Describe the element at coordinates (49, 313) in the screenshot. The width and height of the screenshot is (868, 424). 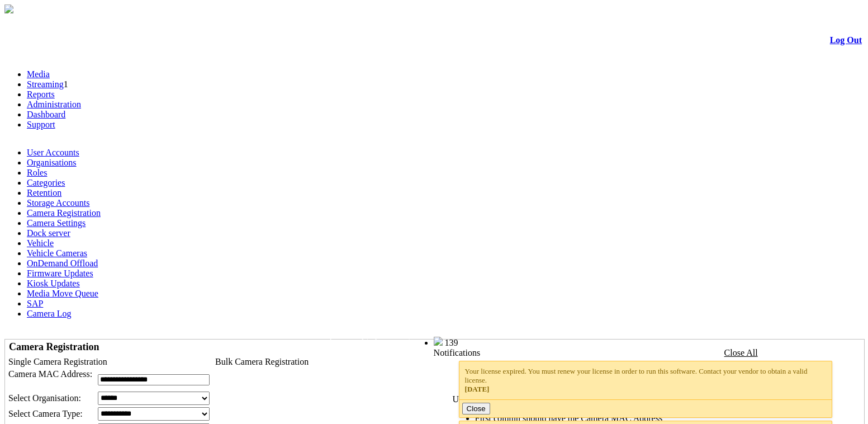
I see `a: Camera Log` at that location.